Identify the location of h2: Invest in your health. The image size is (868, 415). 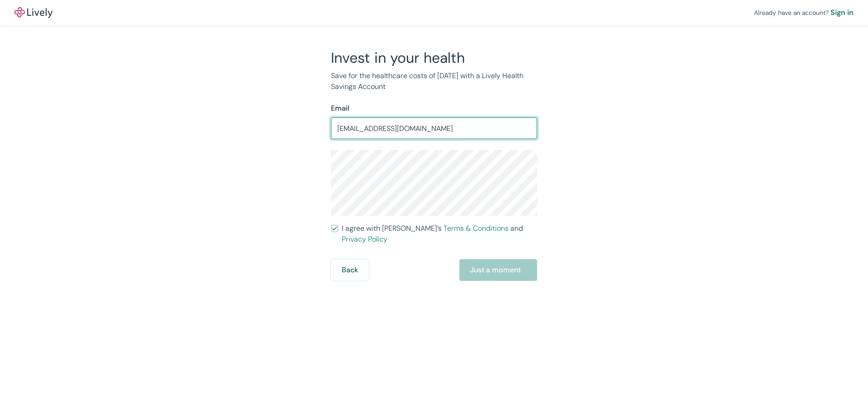
(434, 58).